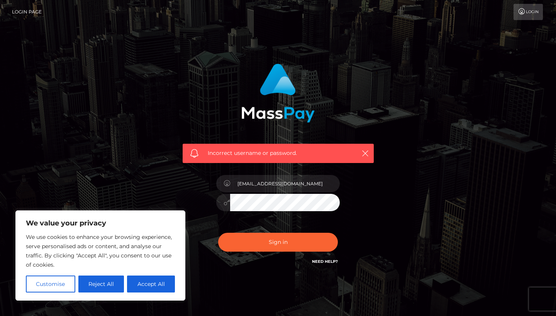 The width and height of the screenshot is (556, 316). Describe the element at coordinates (528, 12) in the screenshot. I see `a: Login` at that location.